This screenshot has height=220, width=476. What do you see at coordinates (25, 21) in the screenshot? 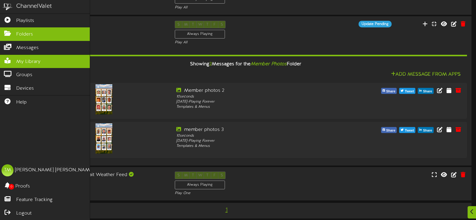
I see `span: Playlists` at bounding box center [25, 21].